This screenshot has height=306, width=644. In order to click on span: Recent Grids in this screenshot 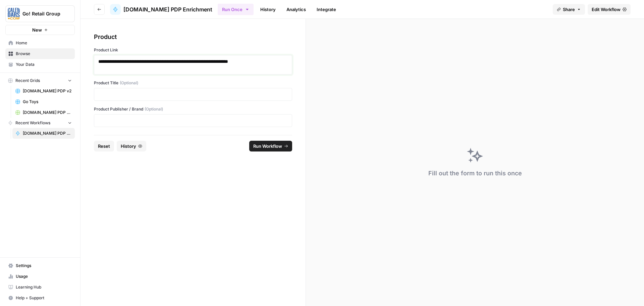, I will do `click(27, 80)`.